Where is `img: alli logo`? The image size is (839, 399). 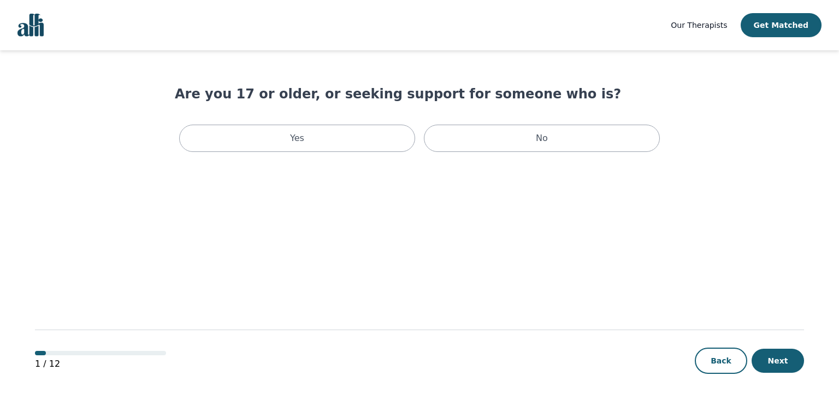 img: alli logo is located at coordinates (31, 25).